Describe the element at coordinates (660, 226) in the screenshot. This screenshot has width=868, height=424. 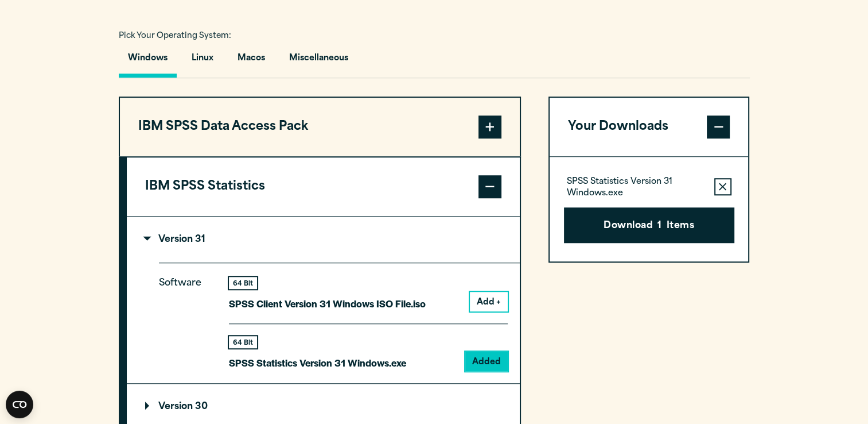
I see `span: 1` at that location.